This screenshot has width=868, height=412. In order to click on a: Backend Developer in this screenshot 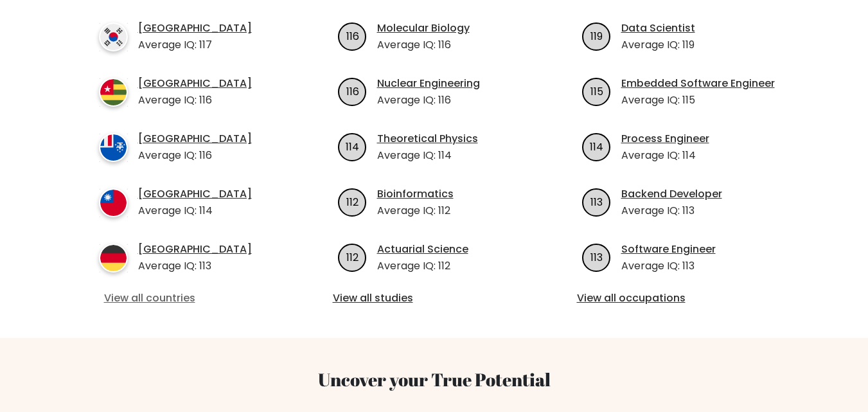, I will do `click(671, 194)`.